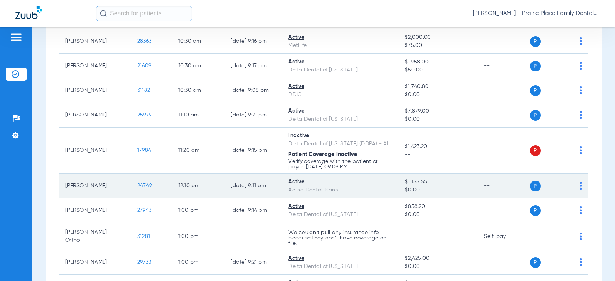  Describe the element at coordinates (438, 87) in the screenshot. I see `span: $1,740.80` at that location.